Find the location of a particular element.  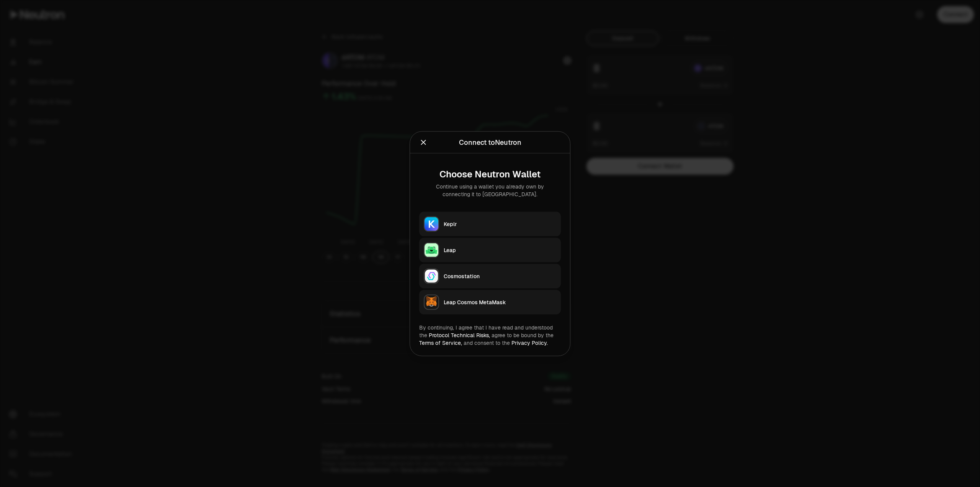

a: Privacy Policy. is located at coordinates (529, 342).